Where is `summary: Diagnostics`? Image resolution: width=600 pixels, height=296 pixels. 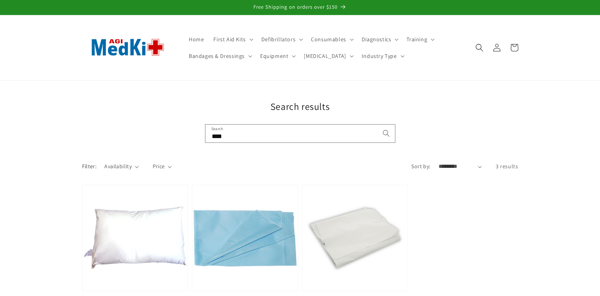 summary: Diagnostics is located at coordinates (380, 39).